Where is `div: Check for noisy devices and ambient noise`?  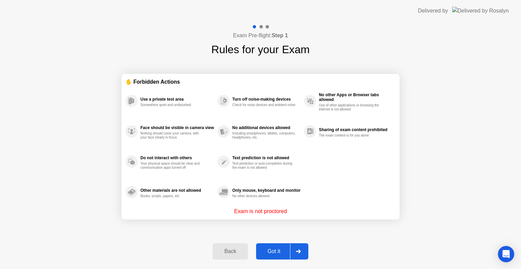 div: Check for noisy devices and ambient noise is located at coordinates (264, 105).